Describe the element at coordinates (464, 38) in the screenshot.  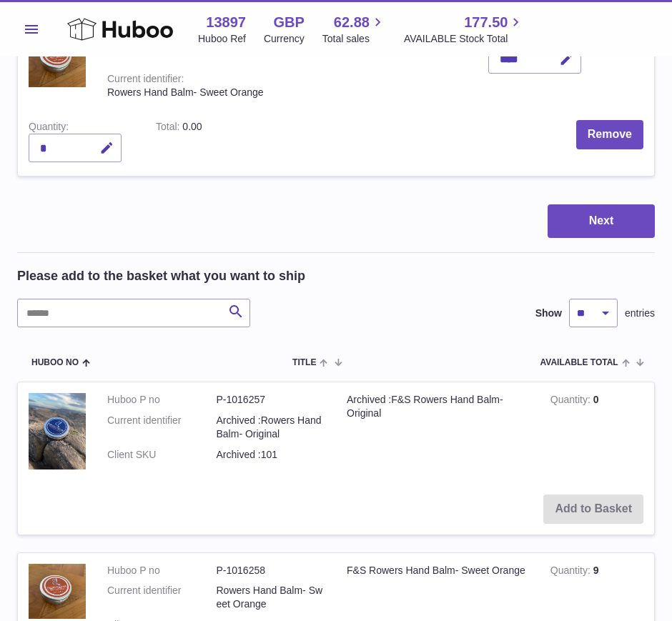
I see `span: AVAILABLE Stock Total` at that location.